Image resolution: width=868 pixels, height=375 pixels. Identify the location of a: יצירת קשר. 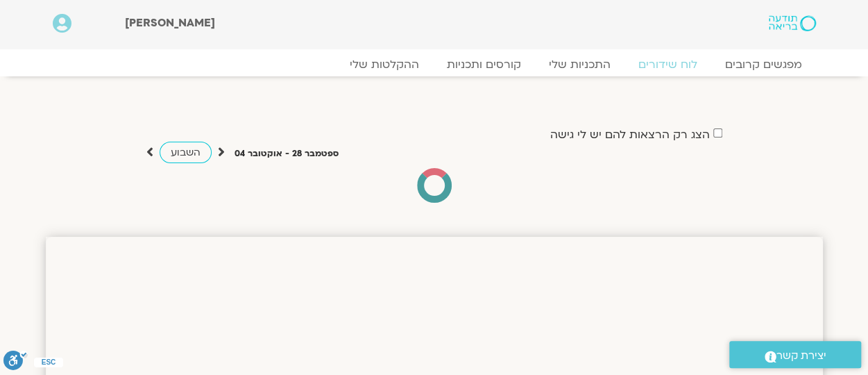
(796, 354).